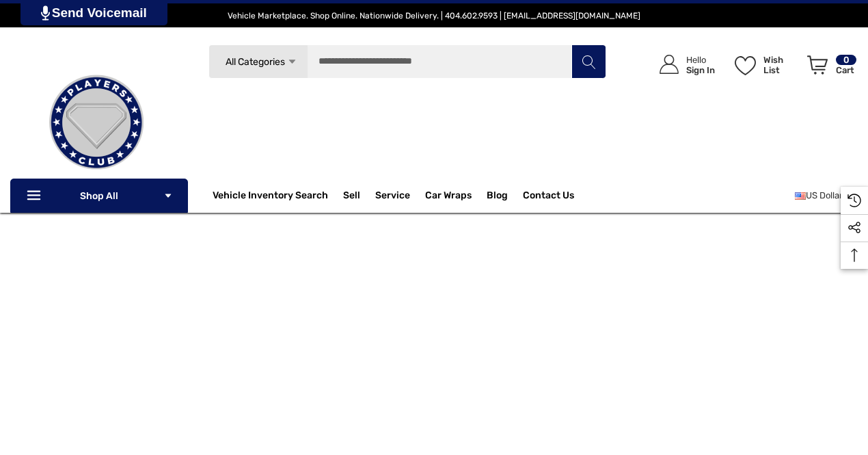 The image size is (868, 455). What do you see at coordinates (700, 60) in the screenshot?
I see `p: Hello` at bounding box center [700, 60].